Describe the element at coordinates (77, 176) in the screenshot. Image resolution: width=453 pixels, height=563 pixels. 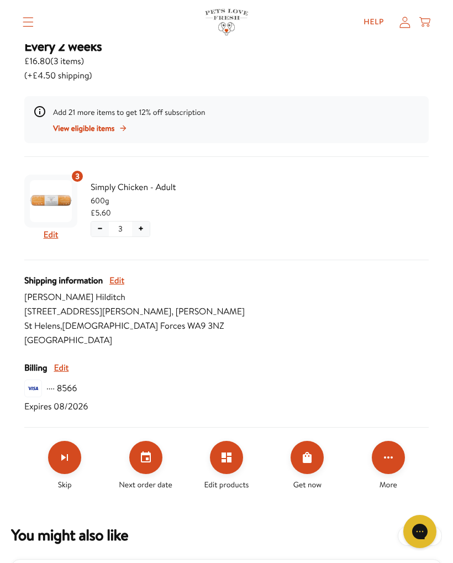
I see `div: 3 units of item: Simply Chicken - Adult` at that location.